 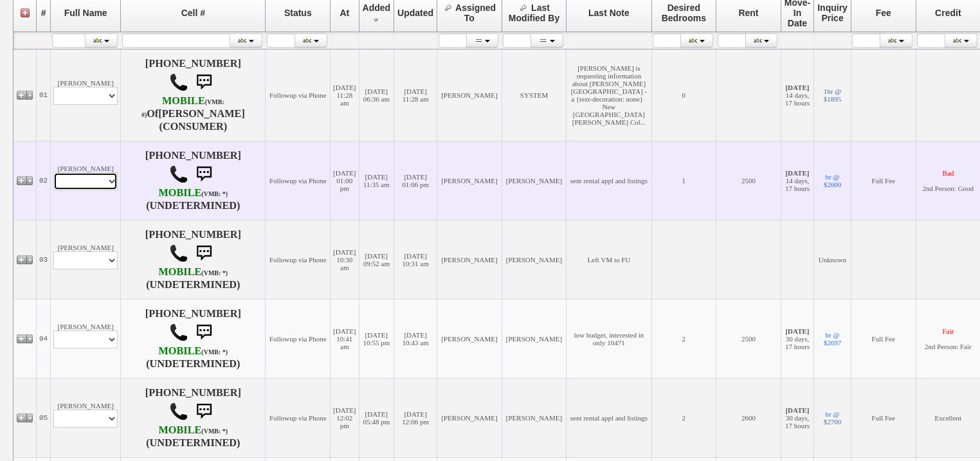 I want to click on span: Last Note, so click(x=609, y=13).